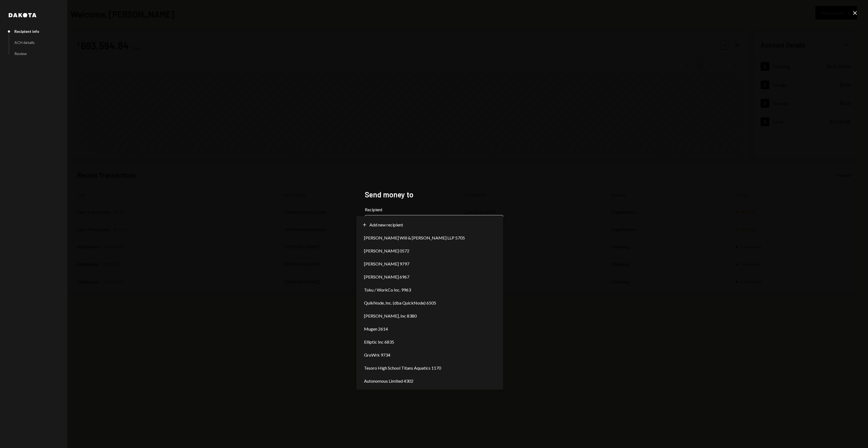 The height and width of the screenshot is (448, 868). What do you see at coordinates (400, 303) in the screenshot?
I see `span: QuikNode, Inc. (dba QuickNode) 6505` at bounding box center [400, 303].